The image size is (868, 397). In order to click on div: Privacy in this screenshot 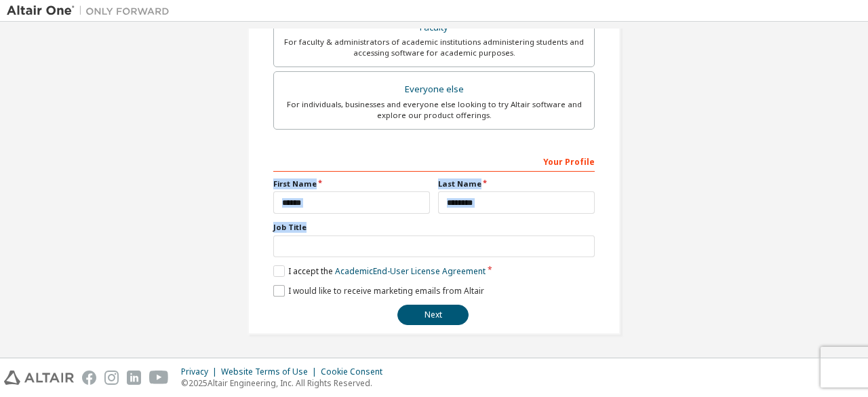, I will do `click(201, 371)`.